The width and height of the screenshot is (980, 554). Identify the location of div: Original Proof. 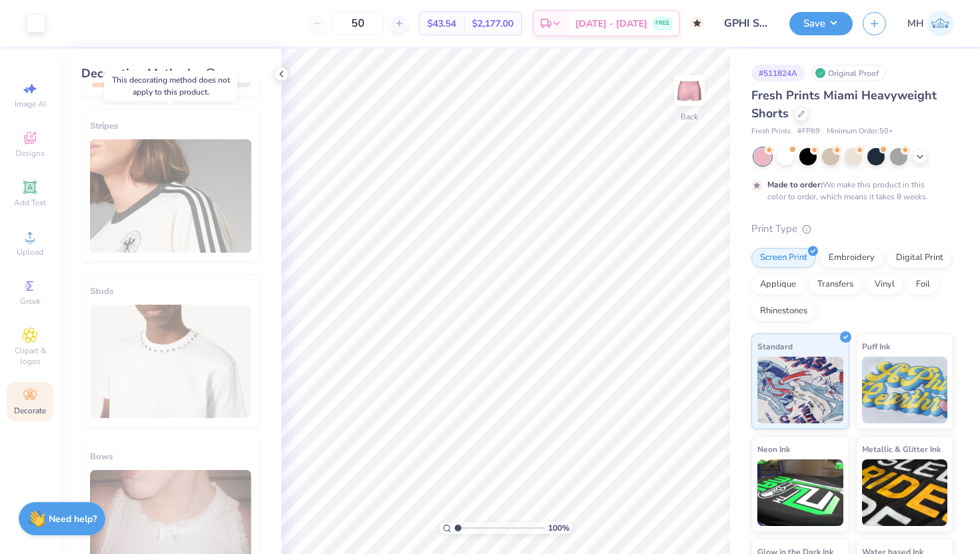
(848, 73).